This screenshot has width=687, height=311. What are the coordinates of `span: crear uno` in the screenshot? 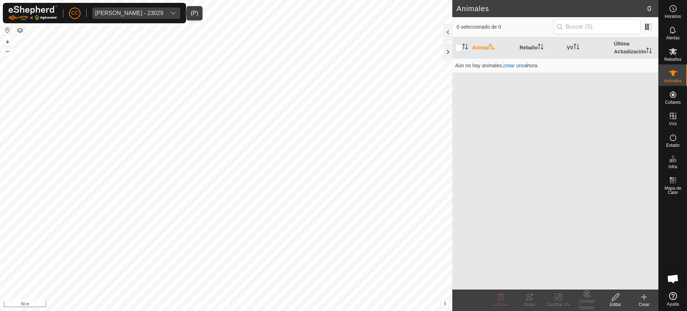 It's located at (514, 65).